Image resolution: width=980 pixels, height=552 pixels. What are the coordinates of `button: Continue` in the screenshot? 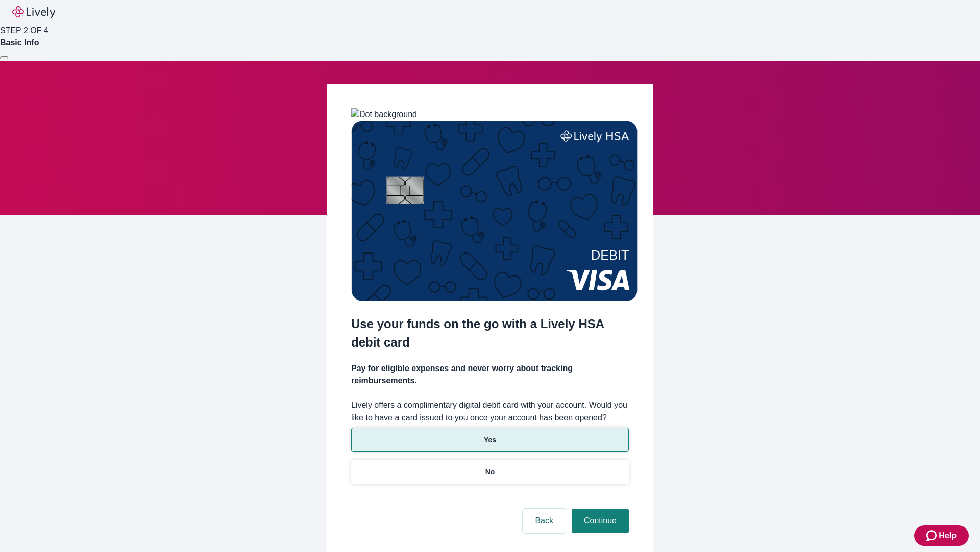 It's located at (601, 521).